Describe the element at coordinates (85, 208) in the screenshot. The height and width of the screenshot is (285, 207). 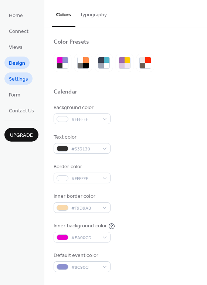
I see `span: #F9D9AB` at that location.